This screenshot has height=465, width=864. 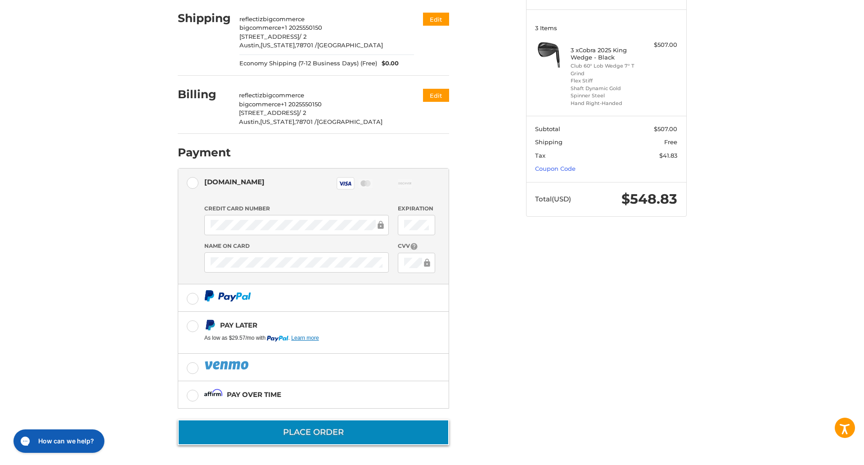 I want to click on li: Flex Stiff, so click(x=605, y=81).